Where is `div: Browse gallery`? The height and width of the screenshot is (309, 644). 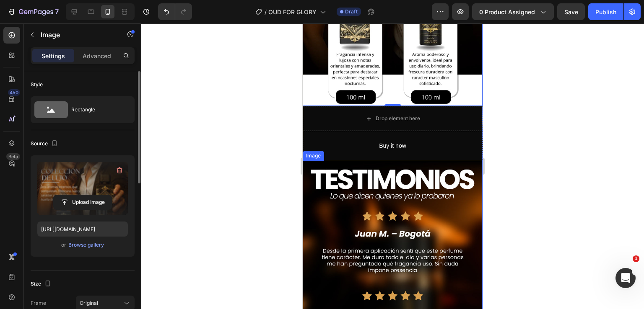
div: Browse gallery is located at coordinates (86, 245).